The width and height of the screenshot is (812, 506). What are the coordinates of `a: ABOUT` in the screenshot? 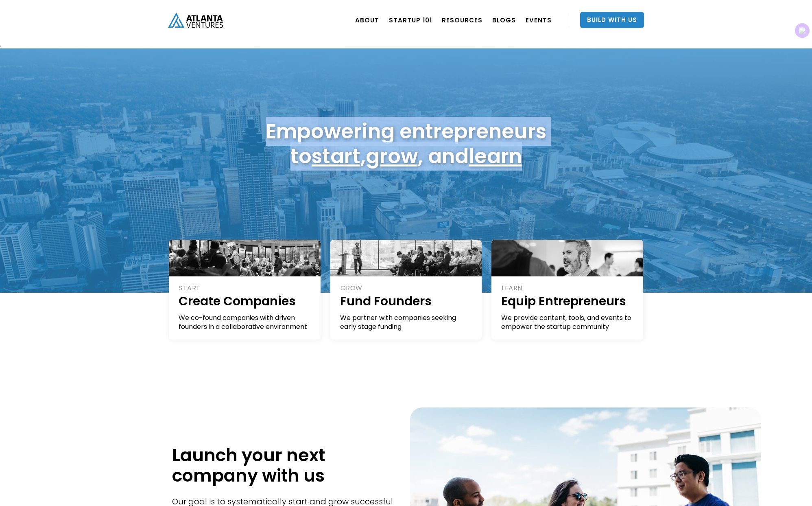 It's located at (367, 20).